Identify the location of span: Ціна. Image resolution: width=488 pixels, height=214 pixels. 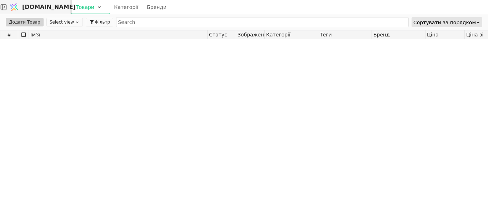
(433, 35).